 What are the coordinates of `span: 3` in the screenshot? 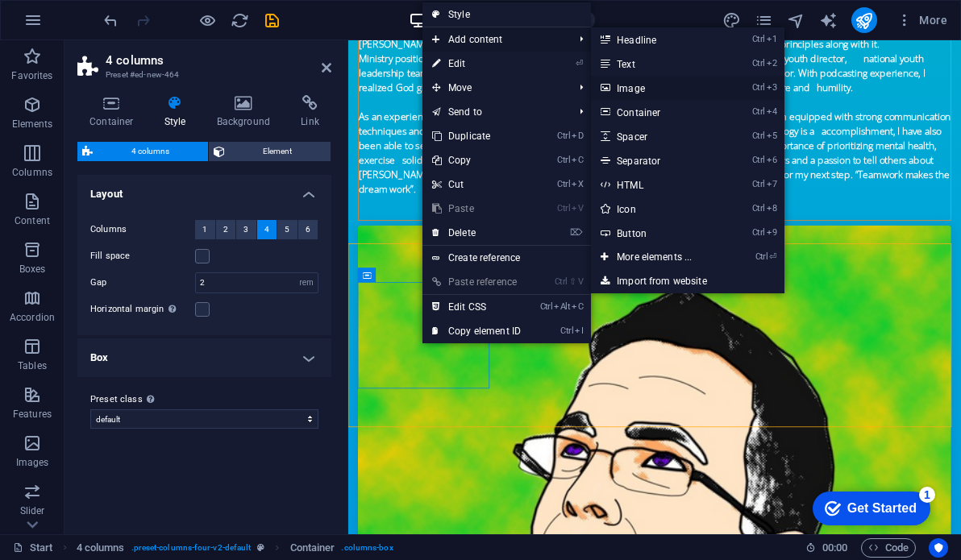 It's located at (246, 230).